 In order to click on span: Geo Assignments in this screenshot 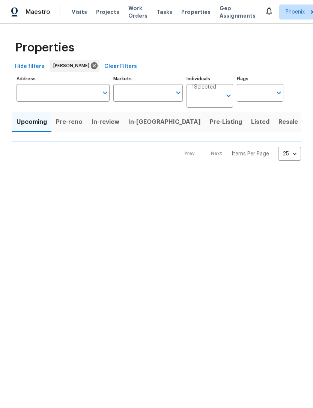, I will do `click(238, 12)`.